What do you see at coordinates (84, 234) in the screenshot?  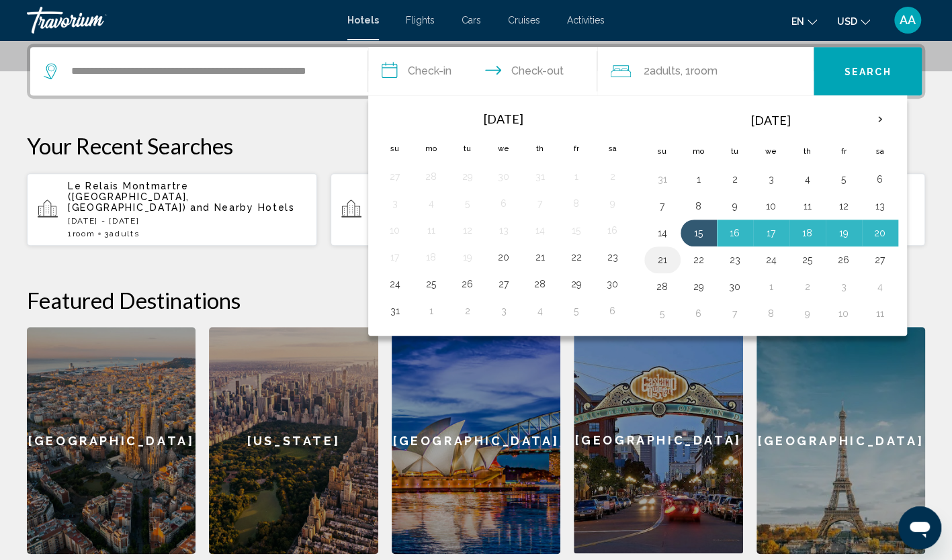 I see `span: Room` at bounding box center [84, 234].